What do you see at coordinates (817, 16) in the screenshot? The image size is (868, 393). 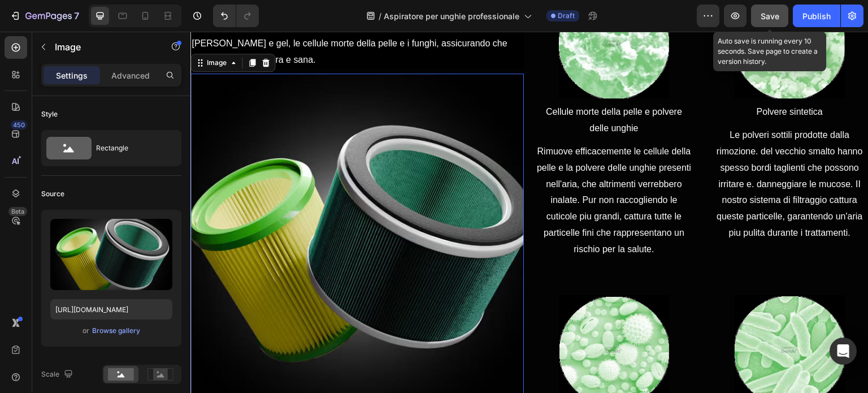 I see `div: Publish` at bounding box center [817, 16].